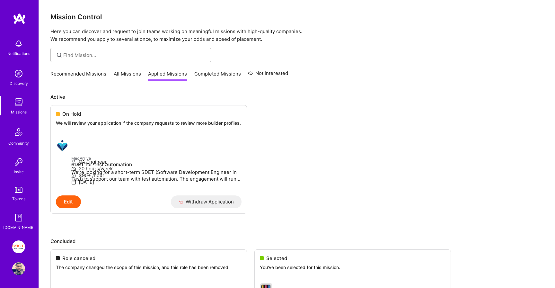 Image resolution: width=555 pixels, height=288 pixels. I want to click on div: Notifications, so click(19, 53).